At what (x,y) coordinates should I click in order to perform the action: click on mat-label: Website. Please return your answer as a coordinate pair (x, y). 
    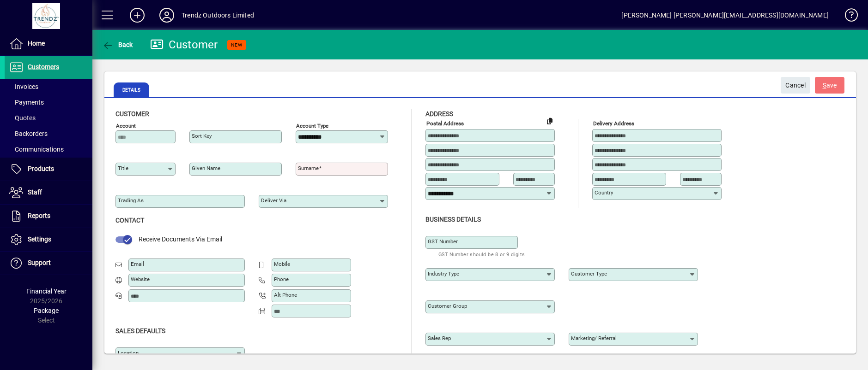
    Looking at the image, I should click on (140, 279).